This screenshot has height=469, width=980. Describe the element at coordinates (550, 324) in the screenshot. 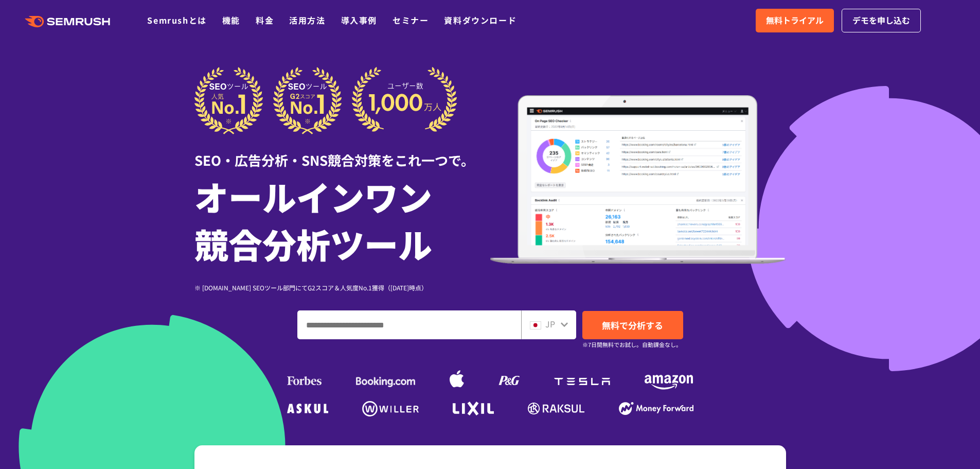

I see `span: JP` at that location.